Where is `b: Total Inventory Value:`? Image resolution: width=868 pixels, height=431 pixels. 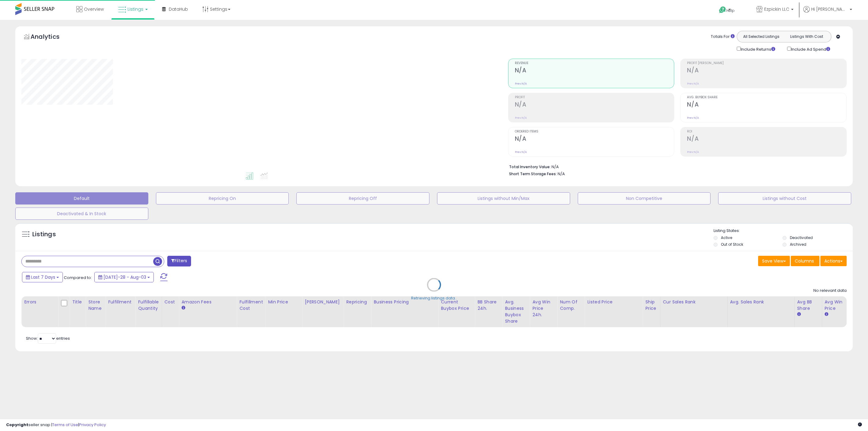 b: Total Inventory Value: is located at coordinates (530, 166).